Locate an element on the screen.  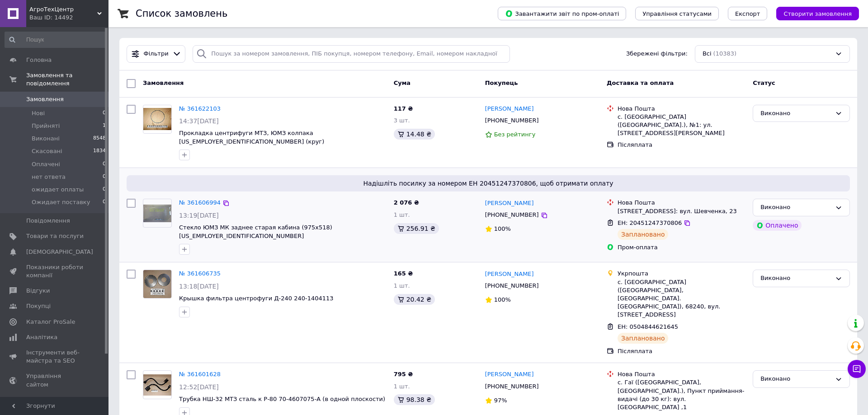
div: Укрпошта is located at coordinates (681, 274).